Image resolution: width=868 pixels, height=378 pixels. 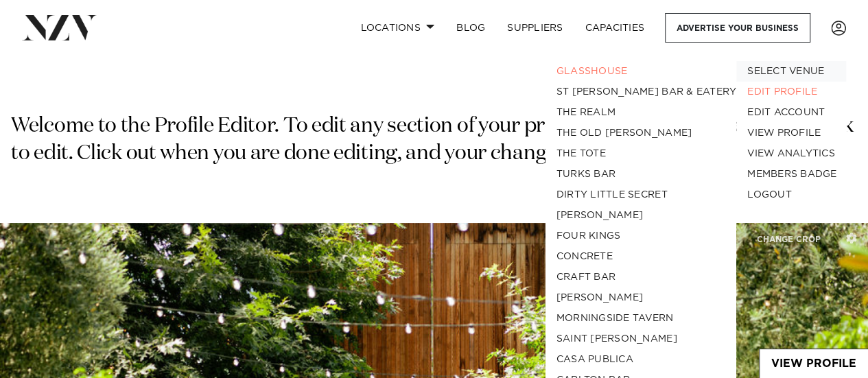 I want to click on a: Turks Bar, so click(x=641, y=175).